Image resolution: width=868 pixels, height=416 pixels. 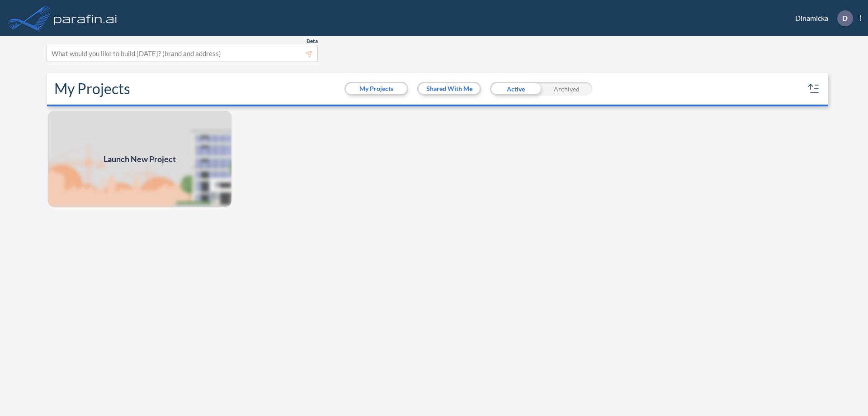 What do you see at coordinates (376, 88) in the screenshot?
I see `button: My Projects` at bounding box center [376, 88].